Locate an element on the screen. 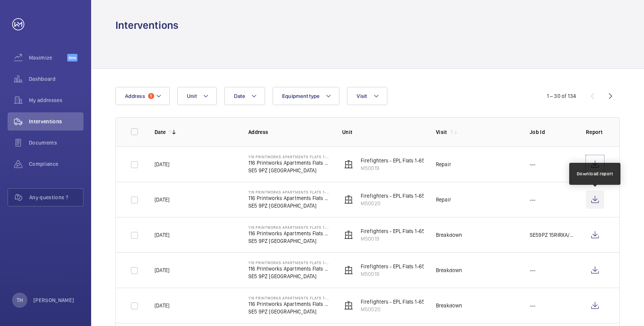 The height and width of the screenshot is (326, 644). span: Visit is located at coordinates (362, 96).